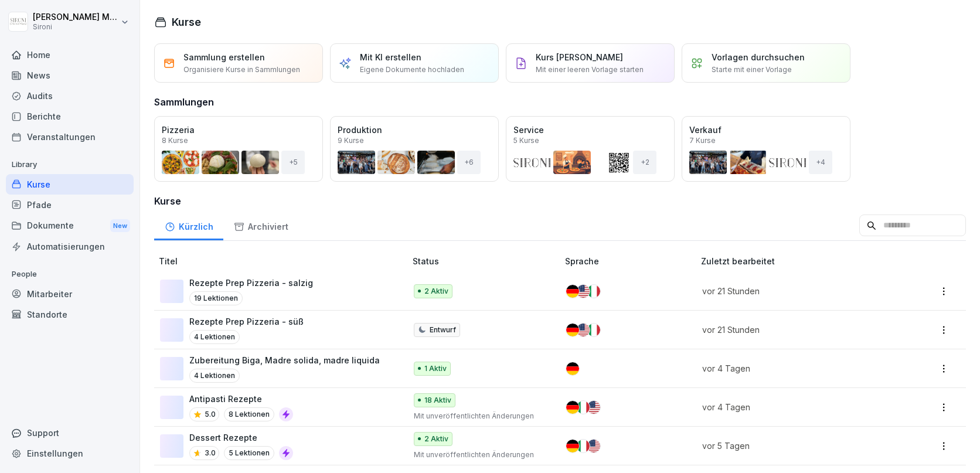 Image resolution: width=980 pixels, height=473 pixels. I want to click on a: Einstellungen, so click(70, 454).